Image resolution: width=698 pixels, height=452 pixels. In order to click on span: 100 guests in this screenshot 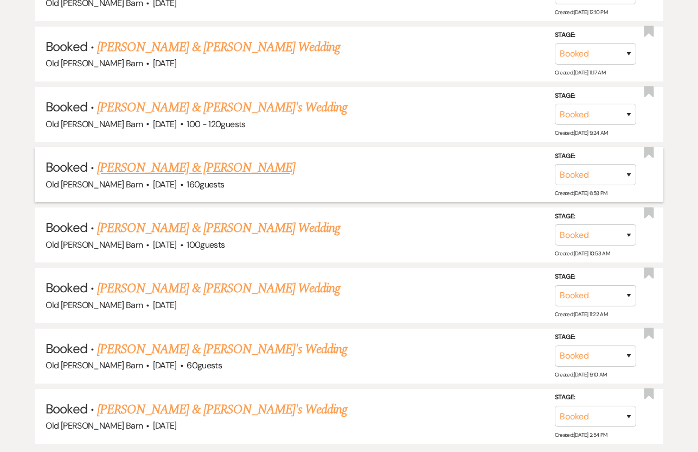, I will do `click(206, 244)`.